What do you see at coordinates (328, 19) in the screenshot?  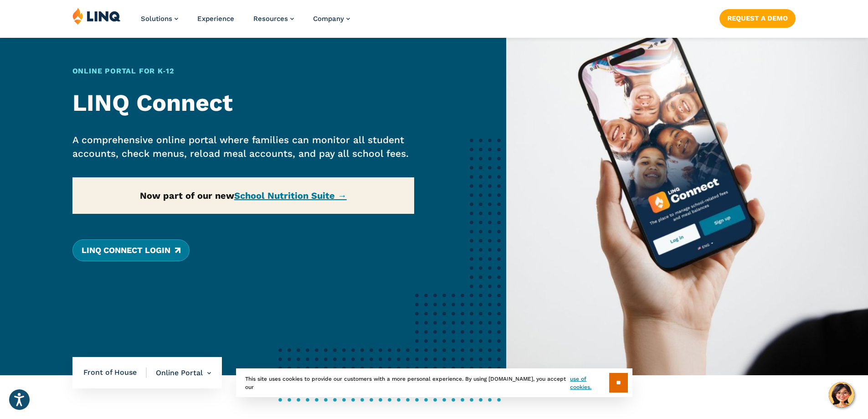 I see `span: Company` at bounding box center [328, 19].